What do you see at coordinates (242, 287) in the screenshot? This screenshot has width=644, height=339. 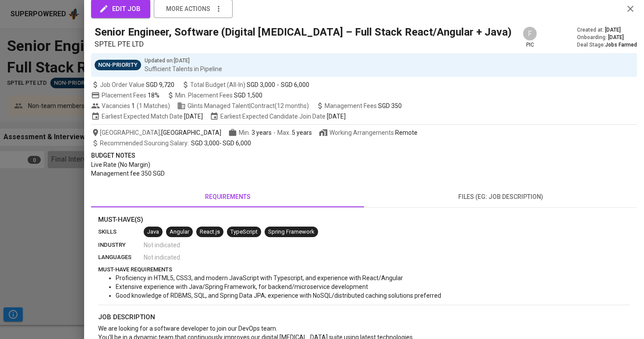 I see `span: Extensive experience with Java/Spring Framework, for backend/microservice development` at bounding box center [242, 287].